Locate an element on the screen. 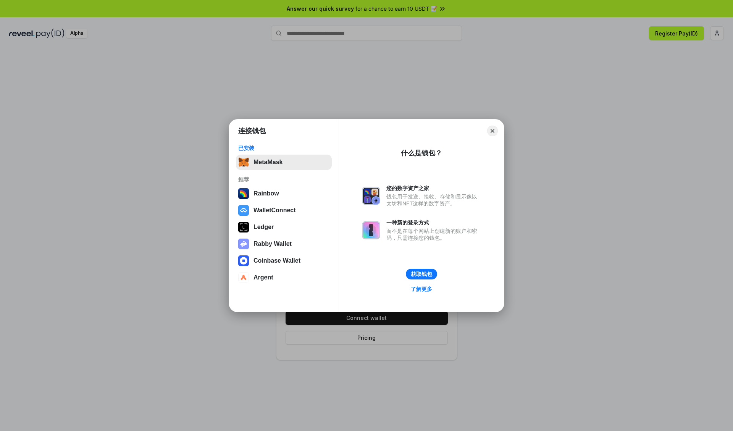 The height and width of the screenshot is (431, 733). button: 获取钱包 is located at coordinates (422, 274).